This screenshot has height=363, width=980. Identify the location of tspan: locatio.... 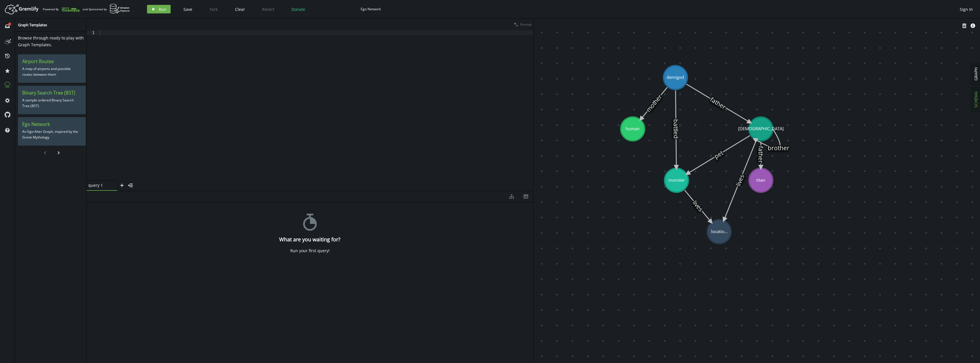
(719, 231).